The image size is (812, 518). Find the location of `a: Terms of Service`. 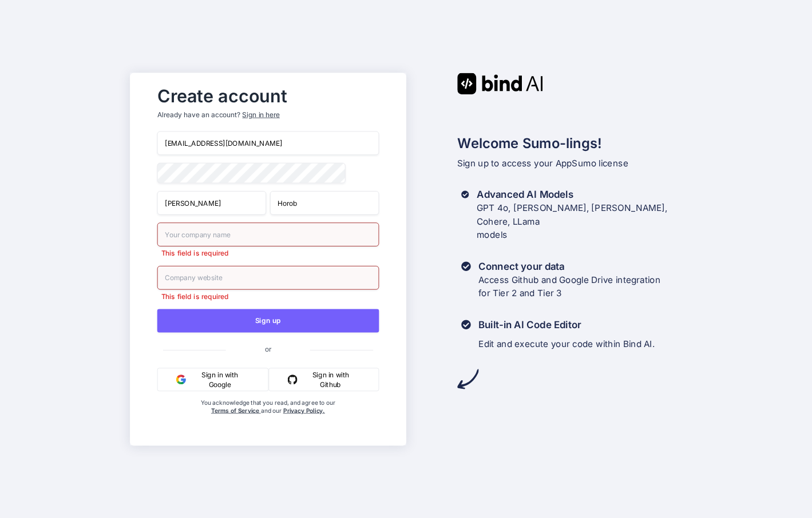

a: Terms of Service is located at coordinates (236, 410).